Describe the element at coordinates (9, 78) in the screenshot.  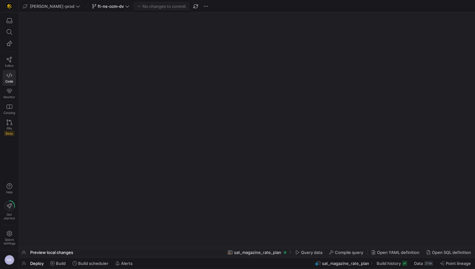
I see `a: Code` at that location.